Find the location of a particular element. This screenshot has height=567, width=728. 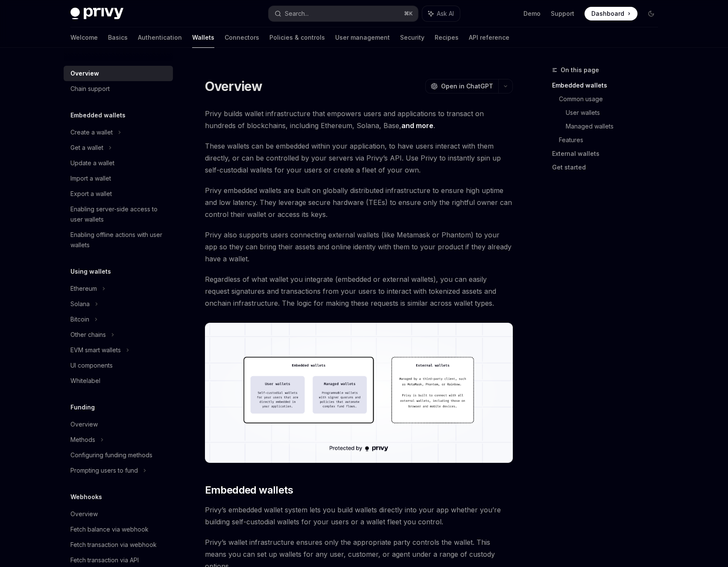

button: Open in ChatGPT is located at coordinates (461, 86).